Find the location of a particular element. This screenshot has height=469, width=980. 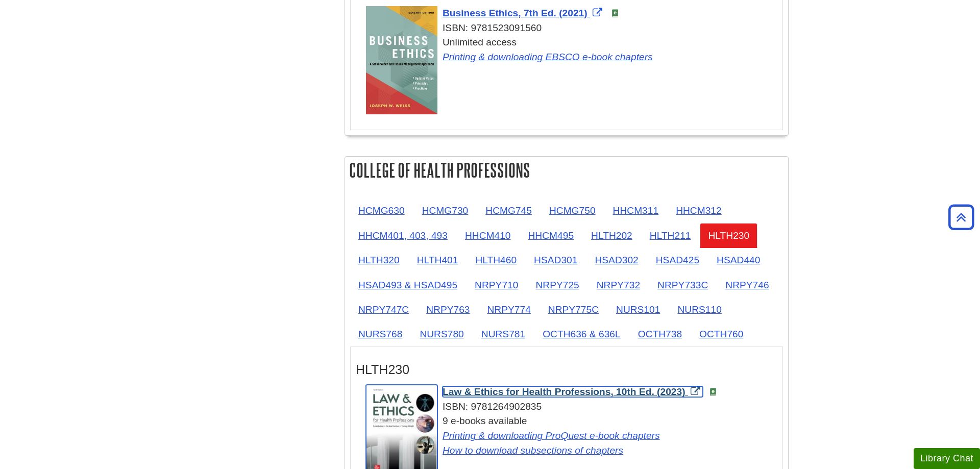

a: HLTH320 is located at coordinates (379, 260).